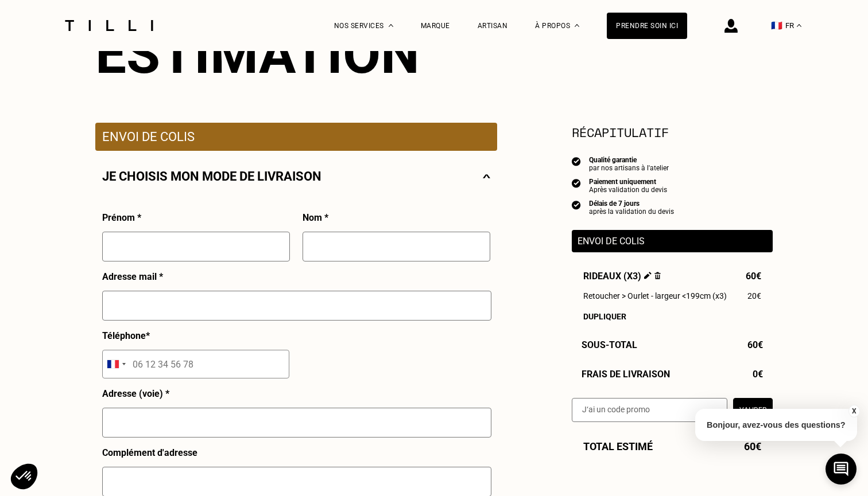  Describe the element at coordinates (754, 296) in the screenshot. I see `span: 20€` at that location.